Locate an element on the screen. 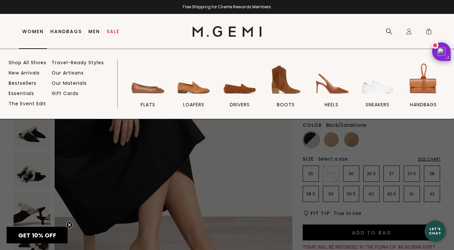  img: heels is located at coordinates (332, 80).